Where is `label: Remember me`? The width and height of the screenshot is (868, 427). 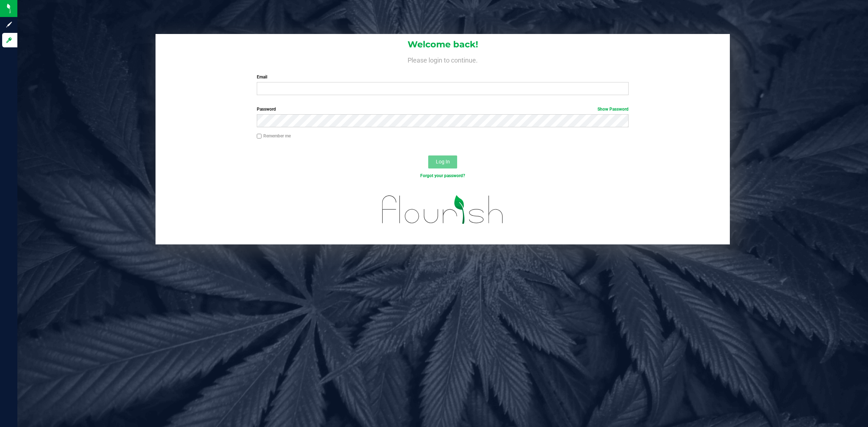 label: Remember me is located at coordinates (274, 136).